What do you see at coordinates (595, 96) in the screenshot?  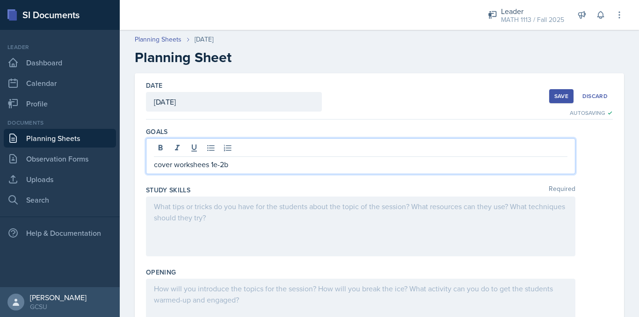 I see `div: Discard` at bounding box center [595, 96].